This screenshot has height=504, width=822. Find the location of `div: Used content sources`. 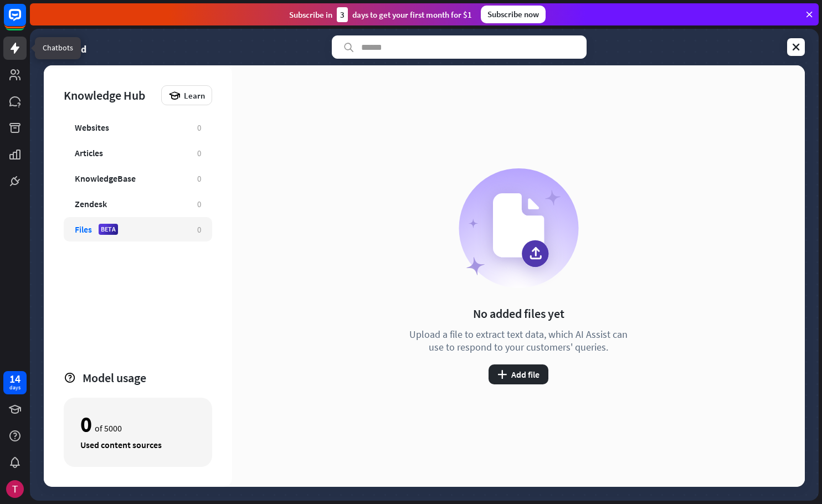

div: Used content sources is located at coordinates (138, 445).